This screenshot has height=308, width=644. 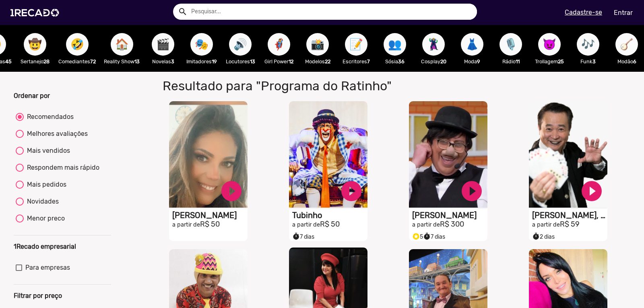 I want to click on b: 1Recado empresarial, so click(x=45, y=246).